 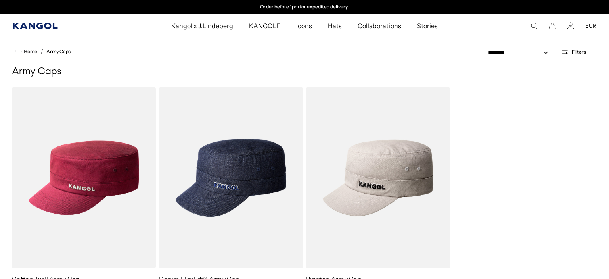 I want to click on span: KANGOLF, so click(x=265, y=26).